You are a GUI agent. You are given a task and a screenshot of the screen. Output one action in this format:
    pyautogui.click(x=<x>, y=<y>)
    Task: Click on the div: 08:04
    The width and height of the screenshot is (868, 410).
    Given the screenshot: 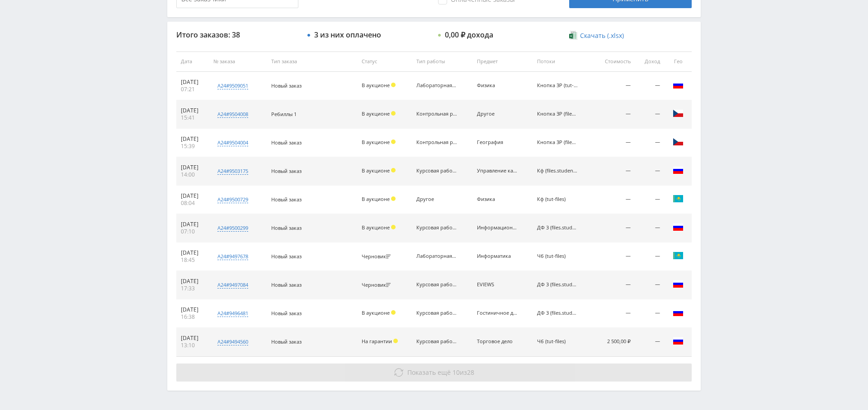 What is the action you would take?
    pyautogui.click(x=193, y=203)
    